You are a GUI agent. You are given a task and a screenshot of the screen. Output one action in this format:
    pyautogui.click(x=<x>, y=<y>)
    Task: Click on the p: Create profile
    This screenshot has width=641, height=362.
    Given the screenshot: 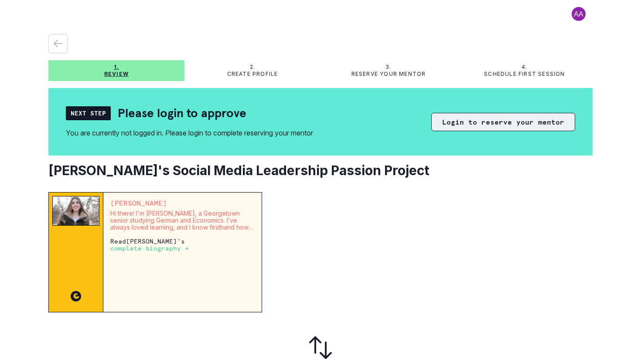 What is the action you would take?
    pyautogui.click(x=252, y=74)
    